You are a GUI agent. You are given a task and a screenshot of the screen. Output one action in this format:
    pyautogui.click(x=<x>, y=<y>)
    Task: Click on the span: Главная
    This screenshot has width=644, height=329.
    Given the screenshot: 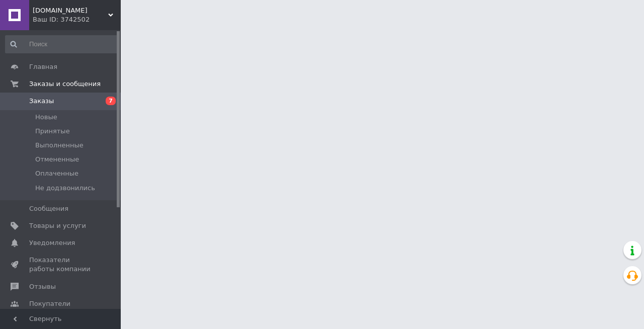 What is the action you would take?
    pyautogui.click(x=43, y=67)
    